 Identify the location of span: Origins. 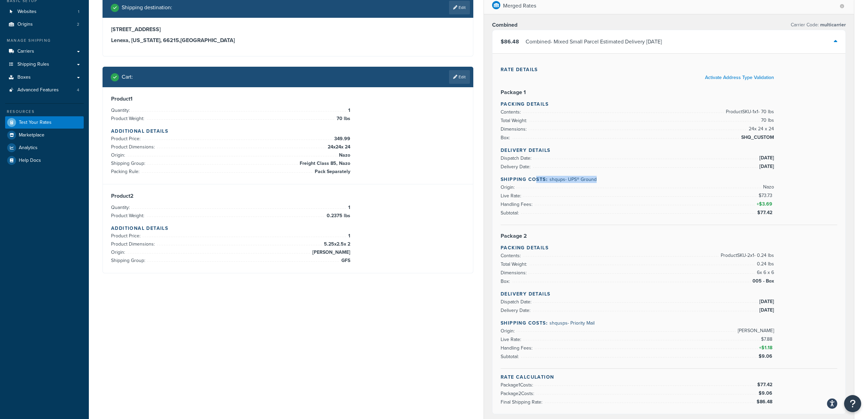
(25, 24).